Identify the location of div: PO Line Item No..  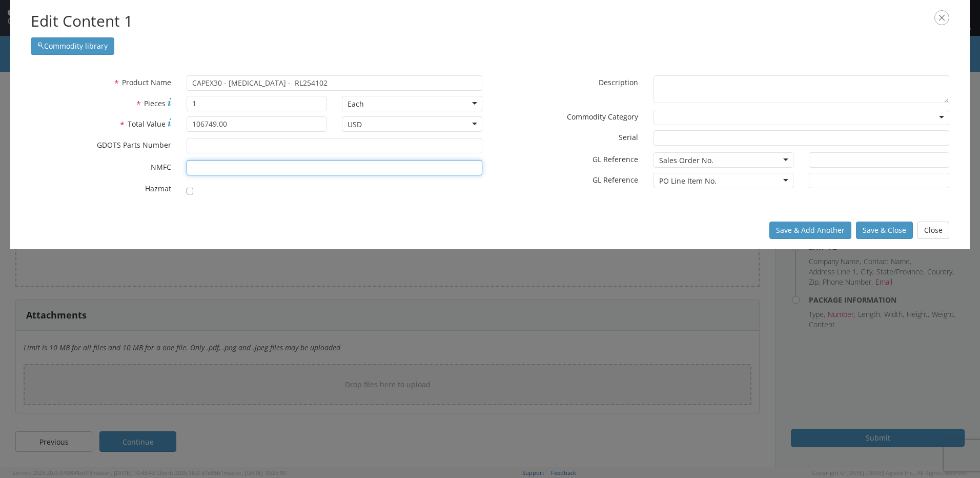
(688, 181).